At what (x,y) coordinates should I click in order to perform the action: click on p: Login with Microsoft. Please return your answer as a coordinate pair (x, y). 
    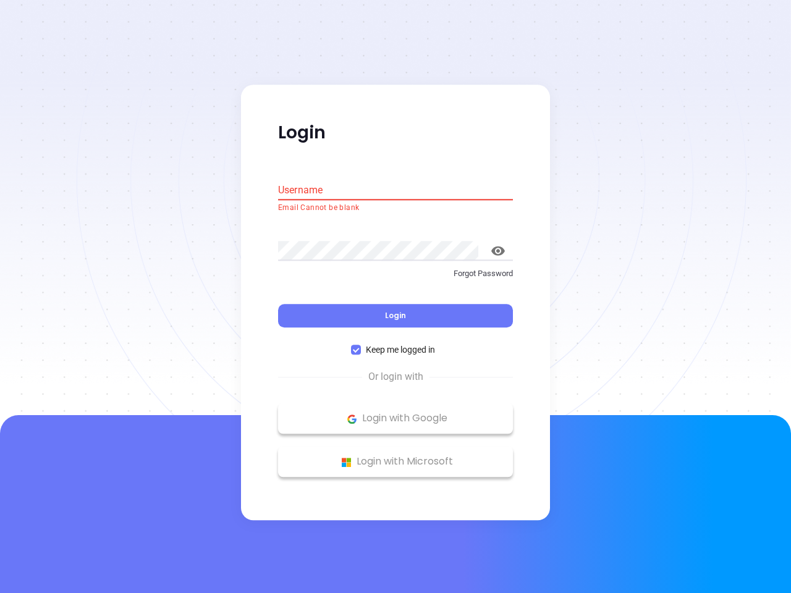
    Looking at the image, I should click on (396, 462).